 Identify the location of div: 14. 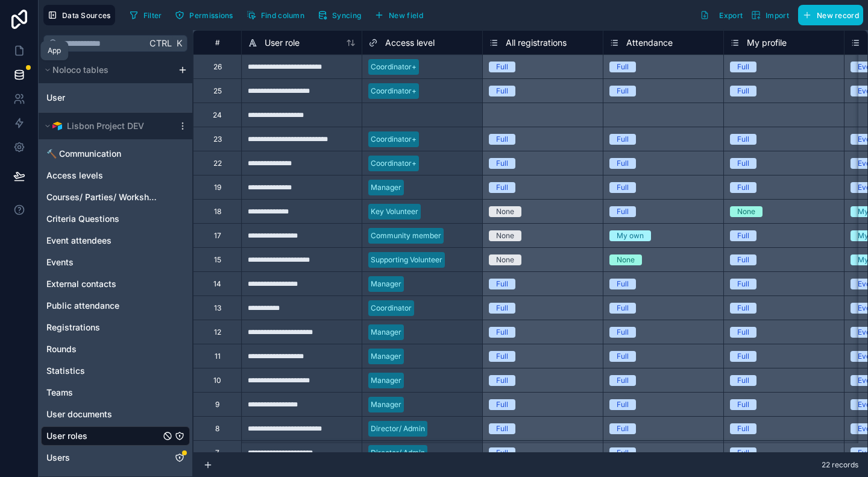
(217, 284).